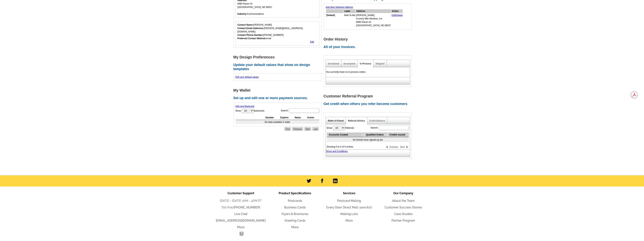 The image size is (644, 241). Describe the element at coordinates (277, 122) in the screenshot. I see `td: No data available in table` at that location.